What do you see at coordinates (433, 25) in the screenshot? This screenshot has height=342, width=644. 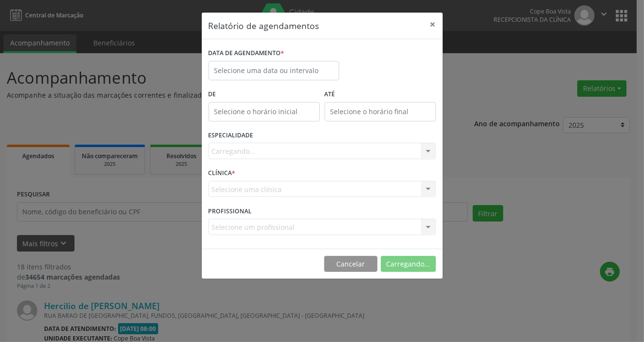 I see `button: Close` at bounding box center [433, 25].